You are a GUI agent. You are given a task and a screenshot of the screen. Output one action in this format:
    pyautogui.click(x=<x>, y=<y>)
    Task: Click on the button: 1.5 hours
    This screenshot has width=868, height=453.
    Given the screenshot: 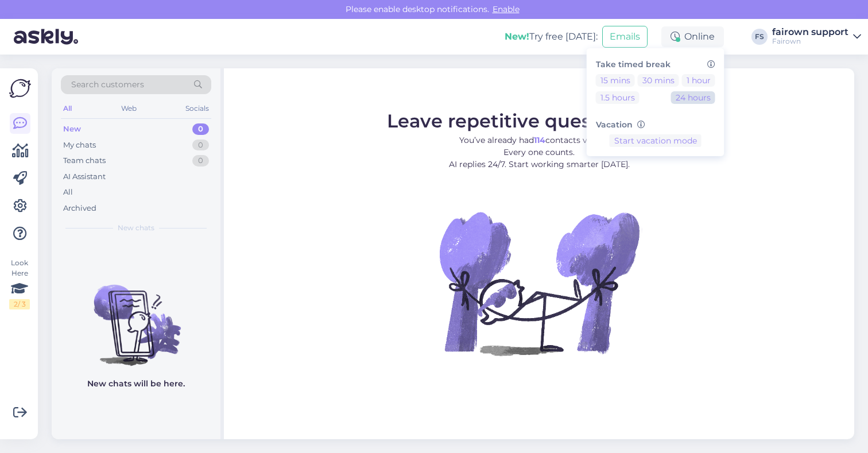 What is the action you would take?
    pyautogui.click(x=617, y=98)
    